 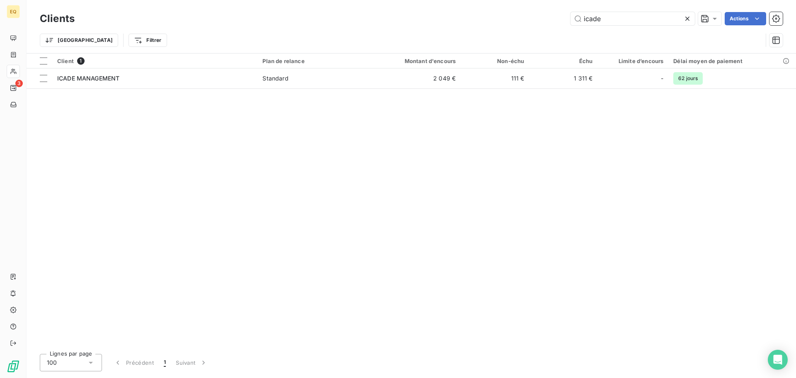 What do you see at coordinates (563, 61) in the screenshot?
I see `div: Échu` at bounding box center [563, 61].